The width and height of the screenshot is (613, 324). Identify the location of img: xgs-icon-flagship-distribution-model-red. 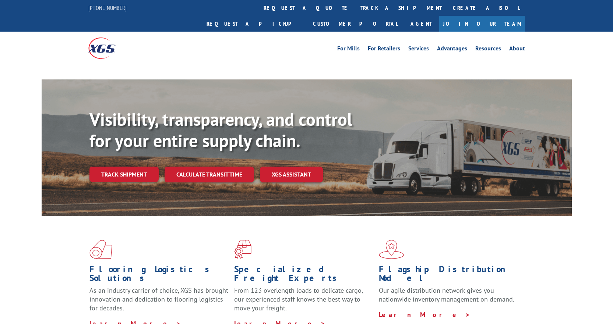
(391, 249).